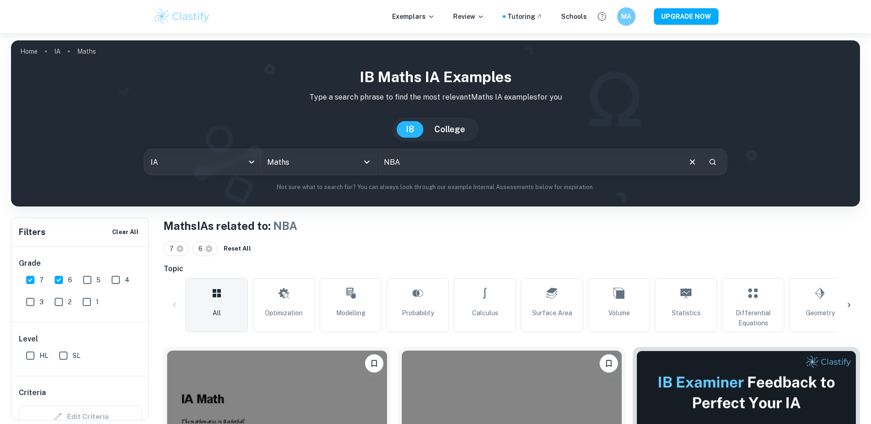  I want to click on button: UPGRADE NOW, so click(686, 17).